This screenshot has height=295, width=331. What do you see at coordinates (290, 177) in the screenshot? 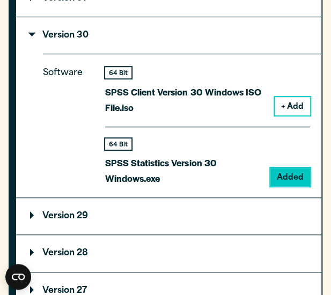
I see `button: Added` at bounding box center [290, 177].